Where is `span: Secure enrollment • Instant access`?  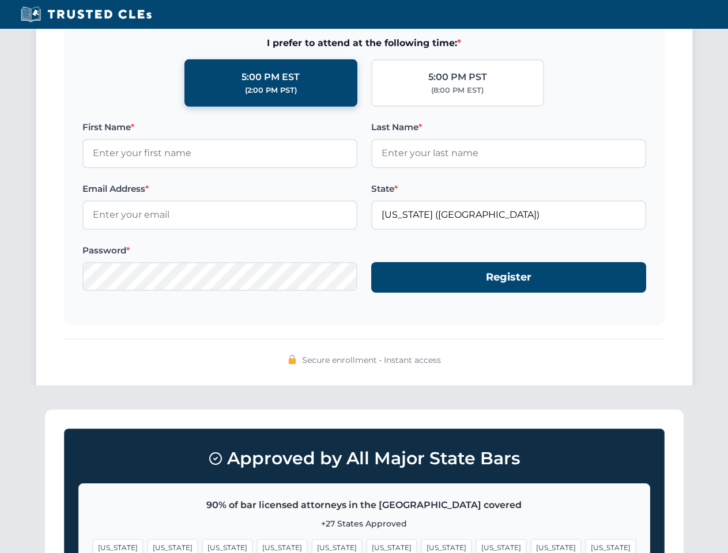 span: Secure enrollment • Instant access is located at coordinates (371, 360).